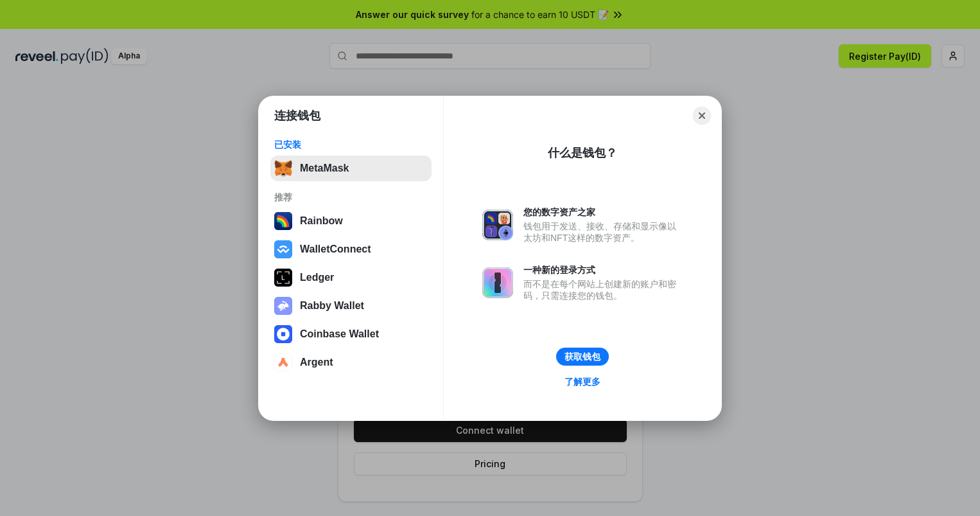 This screenshot has width=980, height=516. Describe the element at coordinates (583, 153) in the screenshot. I see `div: 什么是钱包？` at that location.